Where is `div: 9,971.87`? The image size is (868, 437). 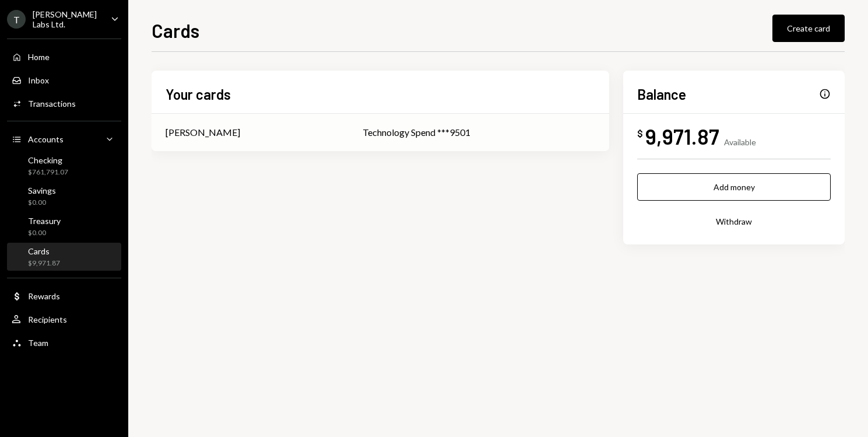 div: 9,971.87 is located at coordinates (682, 136).